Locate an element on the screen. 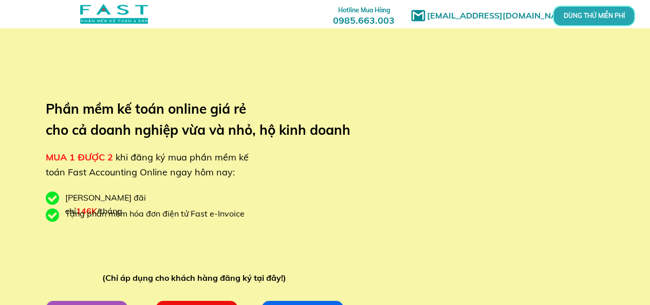 This screenshot has height=305, width=650. span: 146K is located at coordinates (86, 211).